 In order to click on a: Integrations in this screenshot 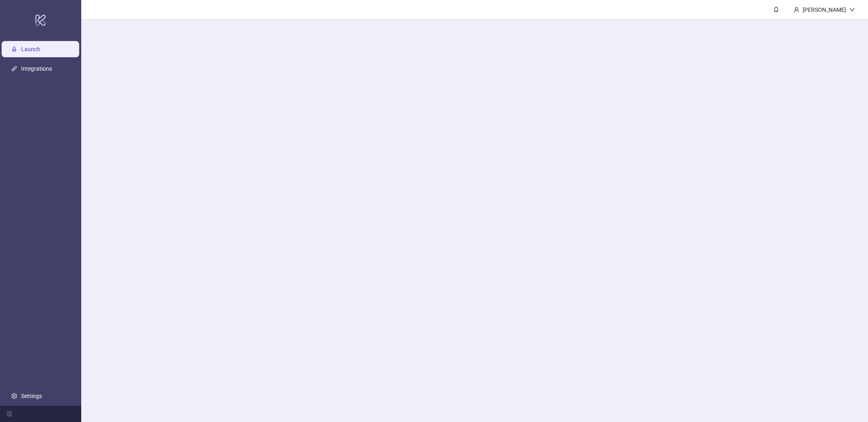, I will do `click(37, 69)`.